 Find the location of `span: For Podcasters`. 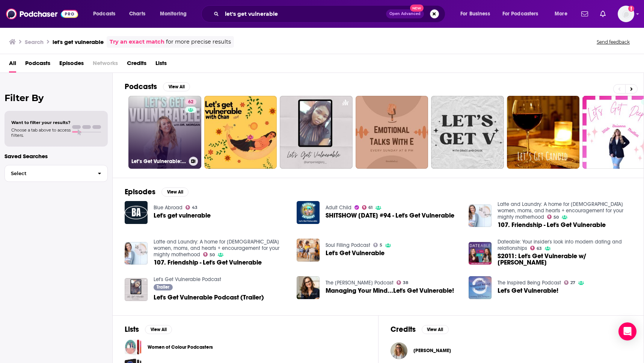

span: For Podcasters is located at coordinates (521, 14).